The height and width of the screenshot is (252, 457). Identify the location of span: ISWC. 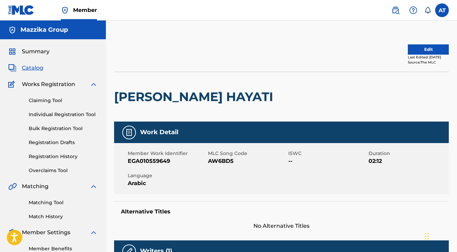
(327, 153).